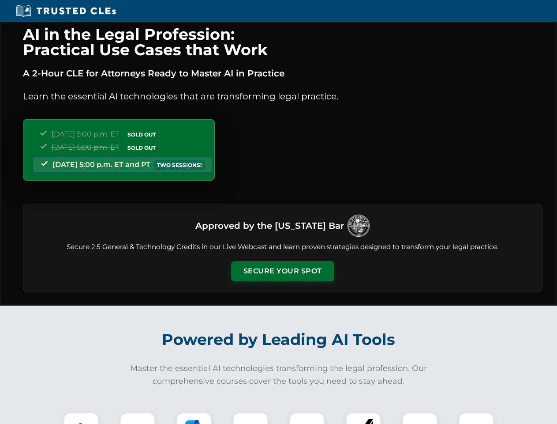  What do you see at coordinates (279, 375) in the screenshot?
I see `p: Master the essential AI technologies transforming the legal profession. Our comprehensive courses...` at bounding box center [279, 375].